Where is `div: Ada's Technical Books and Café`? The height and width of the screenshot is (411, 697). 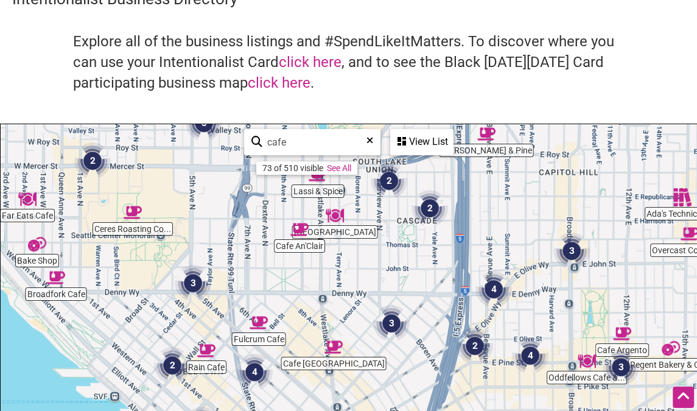
div: Ada's Technical Books and Café is located at coordinates (682, 197).